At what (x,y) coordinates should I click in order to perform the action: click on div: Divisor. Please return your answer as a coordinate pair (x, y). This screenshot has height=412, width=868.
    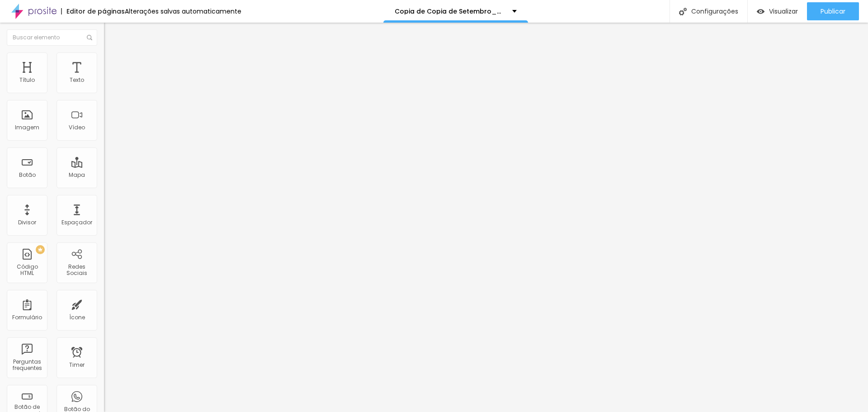
    Looking at the image, I should click on (27, 222).